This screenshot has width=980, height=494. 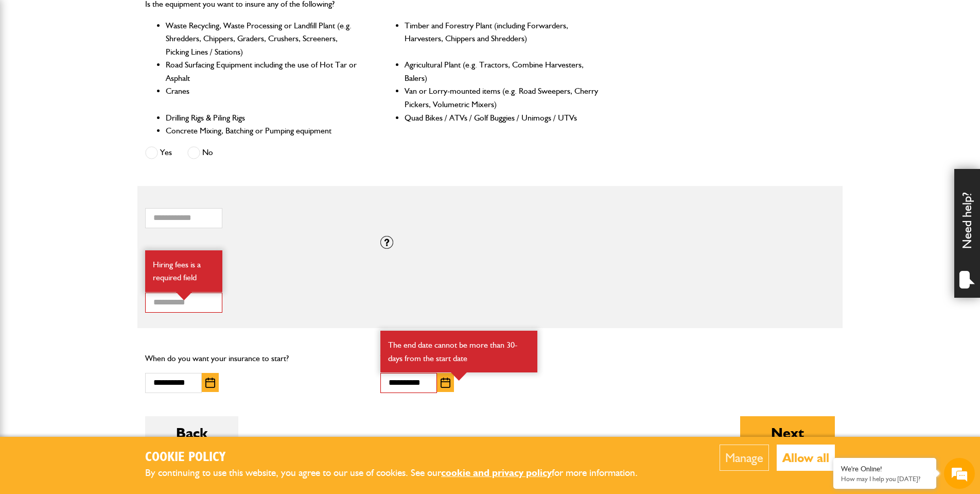 What do you see at coordinates (787, 432) in the screenshot?
I see `button: Next` at bounding box center [787, 432].